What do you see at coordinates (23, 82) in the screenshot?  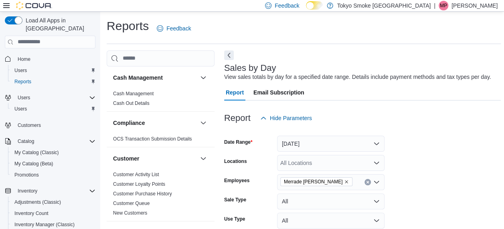 I see `a: Reports` at bounding box center [23, 82].